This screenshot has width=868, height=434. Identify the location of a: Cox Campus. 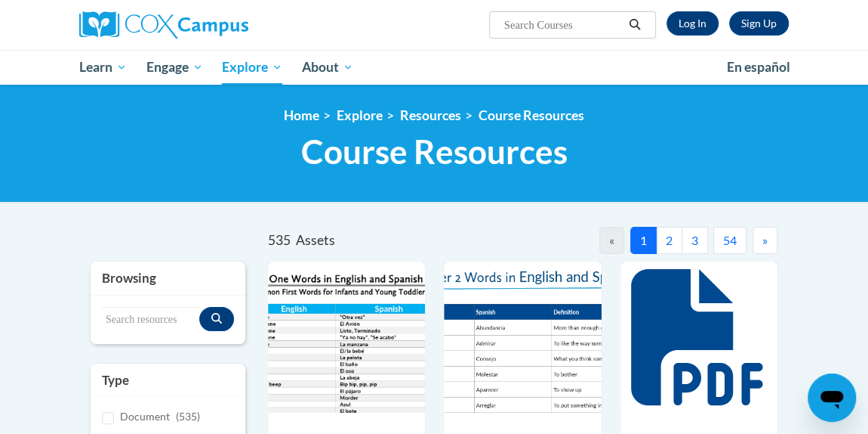
(189, 25).